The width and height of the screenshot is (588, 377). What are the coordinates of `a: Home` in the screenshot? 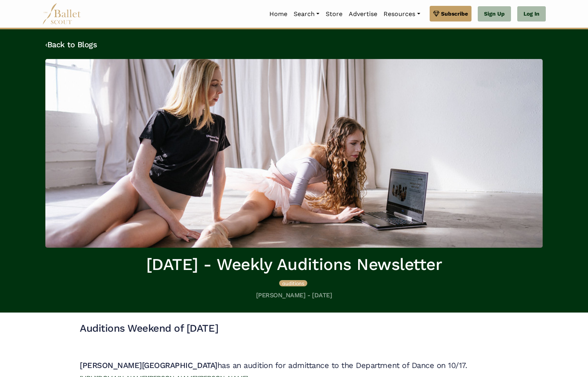 It's located at (278, 14).